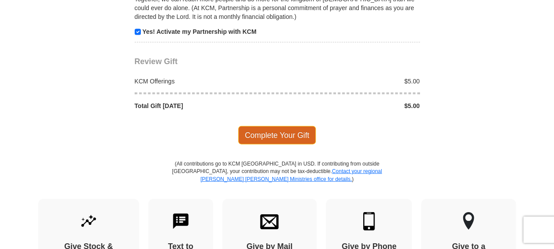 Image resolution: width=554 pixels, height=249 pixels. I want to click on img: text-to-give.svg, so click(181, 221).